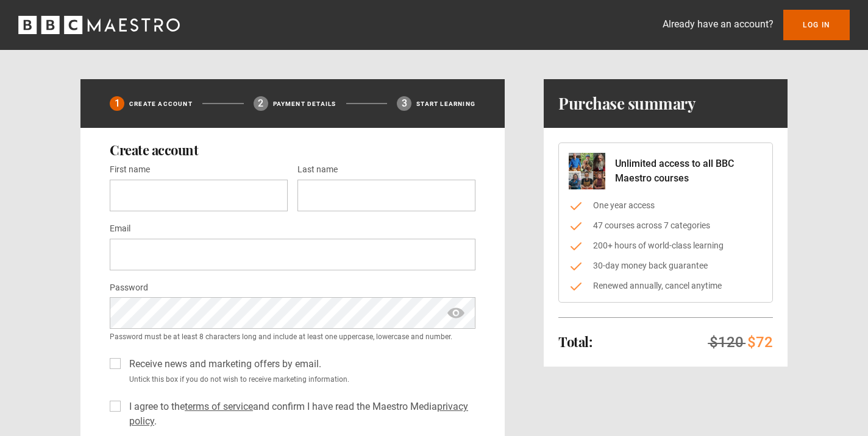 The height and width of the screenshot is (436, 868). What do you see at coordinates (129, 289) in the screenshot?
I see `label: Password` at bounding box center [129, 289].